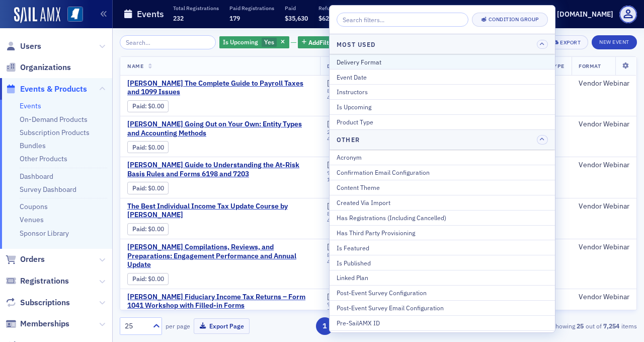  What do you see at coordinates (442, 202) in the screenshot?
I see `button: Created Via Import` at bounding box center [442, 202].